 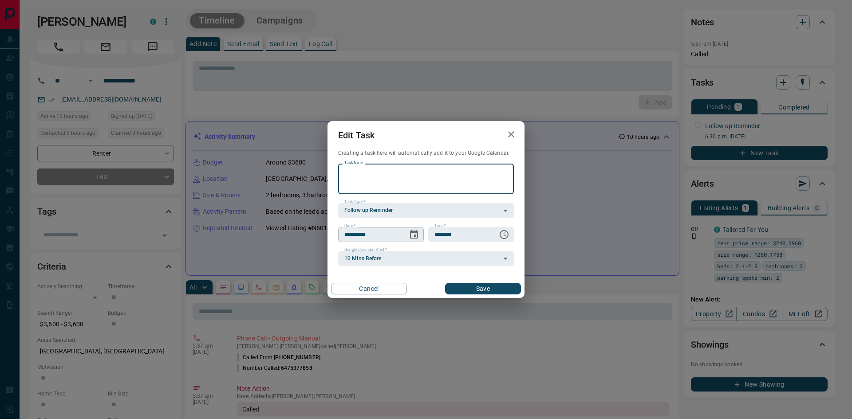 I want to click on label: Date, so click(x=350, y=226).